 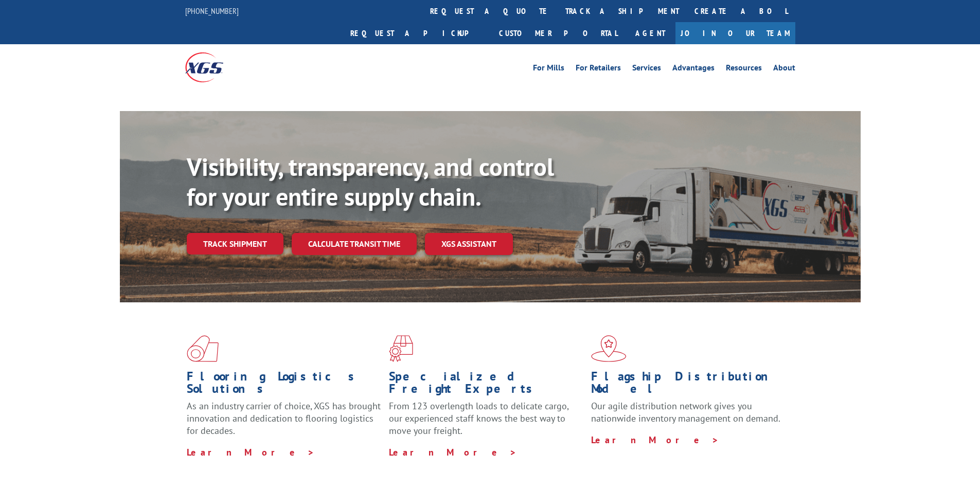 What do you see at coordinates (401, 349) in the screenshot?
I see `img: xgs-icon-focused-on-flooring-red` at bounding box center [401, 349].